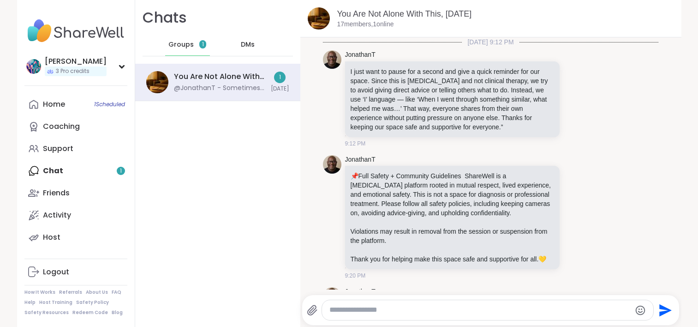  Describe the element at coordinates (72, 71) in the screenshot. I see `span: 3 Pro credits` at that location.